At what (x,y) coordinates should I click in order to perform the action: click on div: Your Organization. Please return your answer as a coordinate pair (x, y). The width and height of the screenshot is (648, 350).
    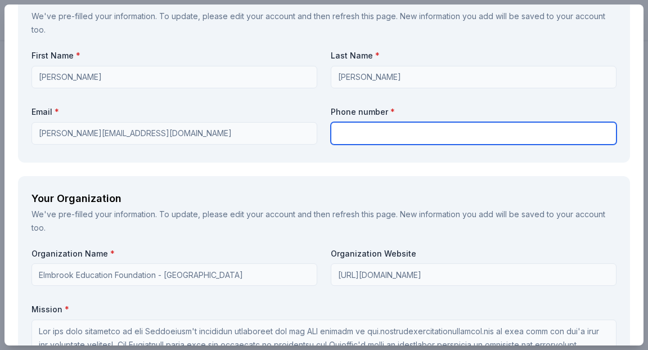
    Looking at the image, I should click on (324, 199).